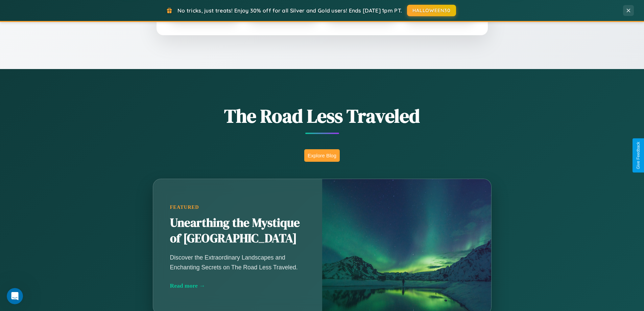 The image size is (644, 311). What do you see at coordinates (322, 155) in the screenshot?
I see `button: Explore Blog` at bounding box center [322, 155].